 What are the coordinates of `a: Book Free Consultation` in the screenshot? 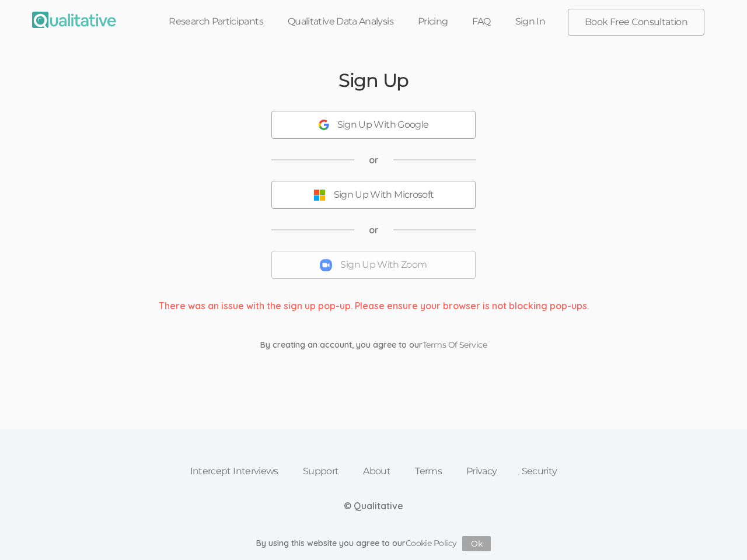 It's located at (636, 22).